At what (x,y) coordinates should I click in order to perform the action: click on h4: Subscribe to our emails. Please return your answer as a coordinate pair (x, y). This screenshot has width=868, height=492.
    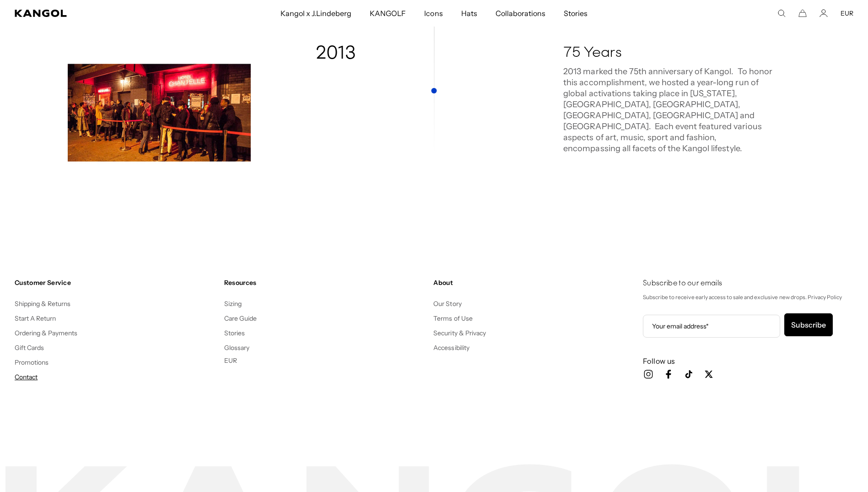
    Looking at the image, I should click on (748, 284).